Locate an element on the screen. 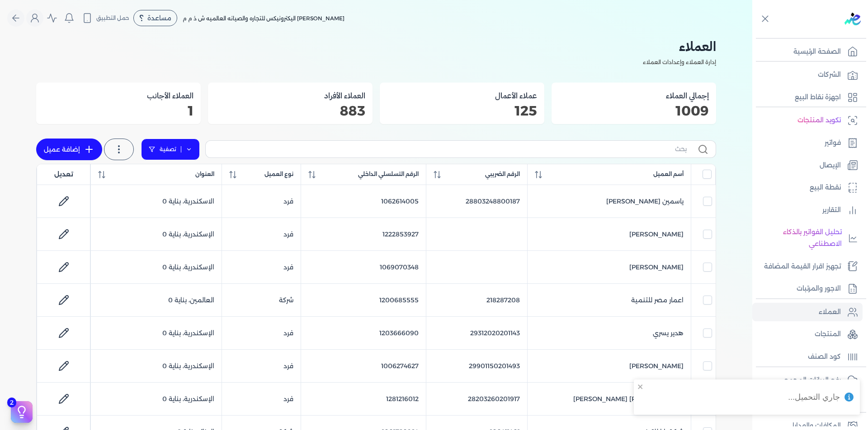 The width and height of the screenshot is (868, 430). a: الإيصال is located at coordinates (807, 166).